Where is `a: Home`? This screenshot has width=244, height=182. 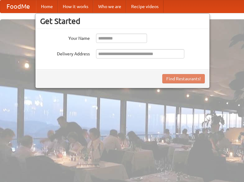 a: Home is located at coordinates (47, 7).